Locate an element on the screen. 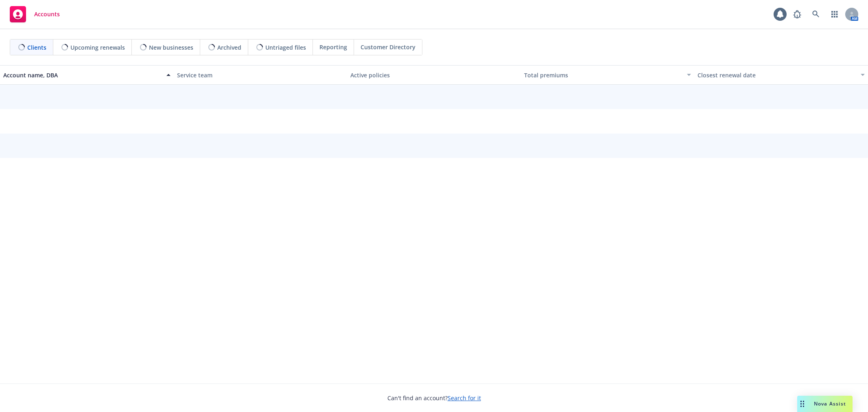 This screenshot has height=412, width=868. div: Service team is located at coordinates (260, 75).